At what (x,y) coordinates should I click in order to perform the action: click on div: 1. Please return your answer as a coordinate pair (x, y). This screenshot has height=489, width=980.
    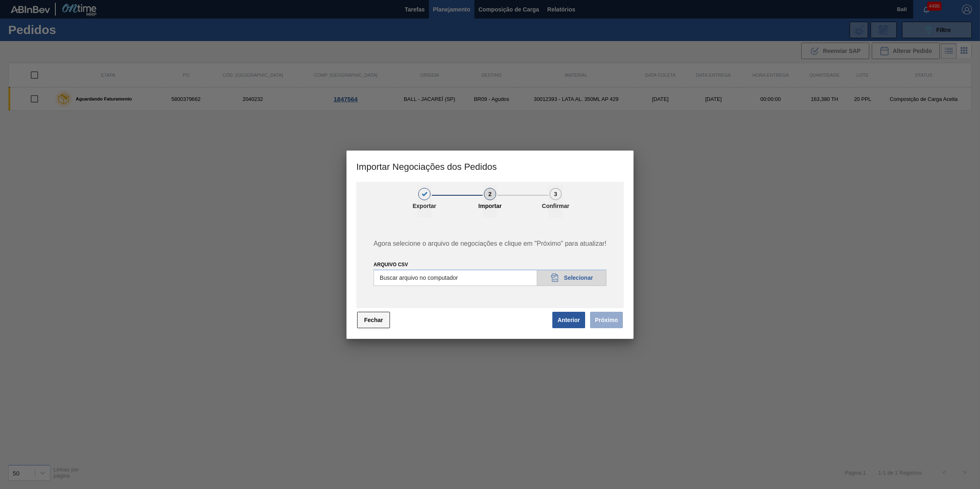
    Looking at the image, I should click on (424, 194).